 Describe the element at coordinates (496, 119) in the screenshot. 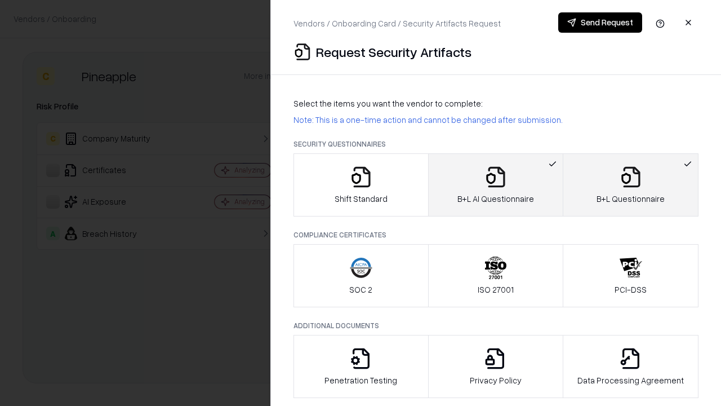

I see `p: Note: This is a one-time action and cannot be changed after submission.` at that location.